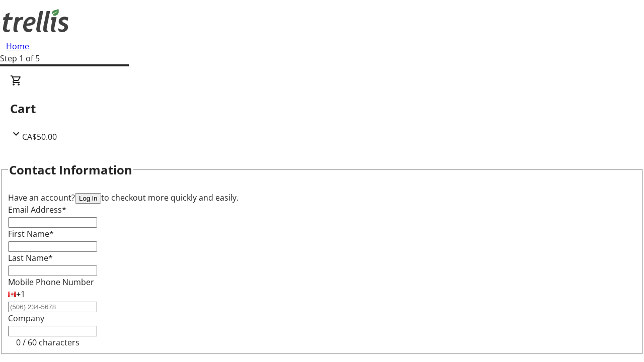  I want to click on div: CartCA$50.00, so click(322, 109).